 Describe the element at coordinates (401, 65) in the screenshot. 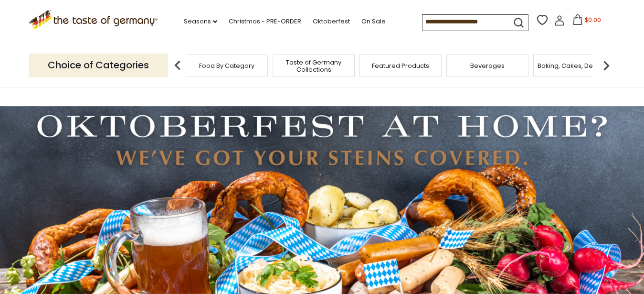

I see `span: Featured Products` at that location.